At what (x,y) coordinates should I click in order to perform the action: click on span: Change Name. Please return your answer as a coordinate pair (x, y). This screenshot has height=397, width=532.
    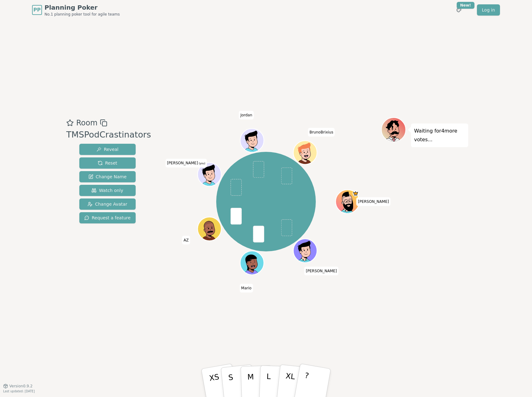
    Looking at the image, I should click on (107, 177).